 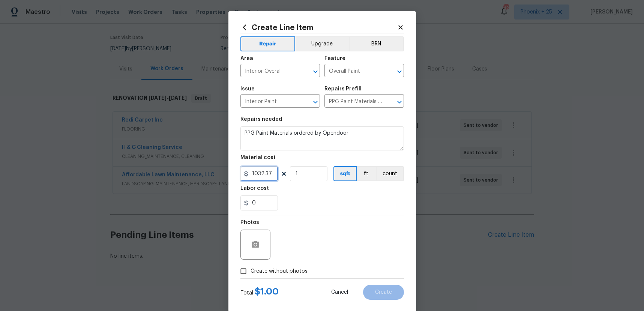 I want to click on h2: Create Line Item, so click(x=319, y=28).